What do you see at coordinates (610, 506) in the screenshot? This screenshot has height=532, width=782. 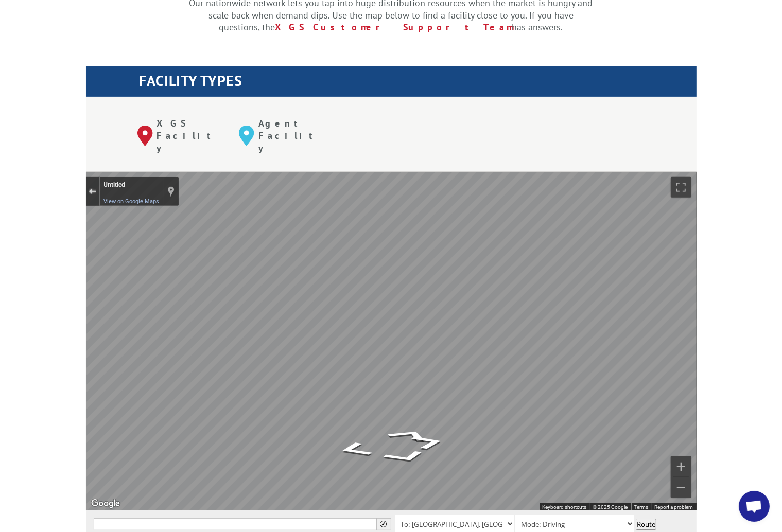 I see `span: © 2025 Google` at bounding box center [610, 506].